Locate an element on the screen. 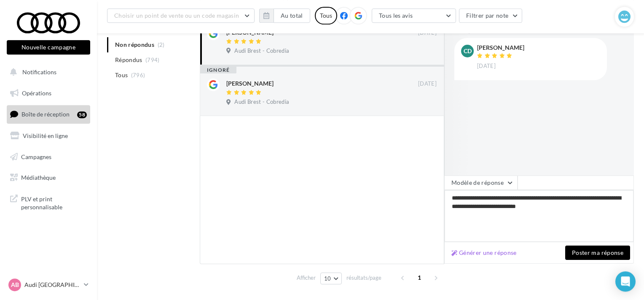 The height and width of the screenshot is (300, 644). span: (796) is located at coordinates (138, 75).